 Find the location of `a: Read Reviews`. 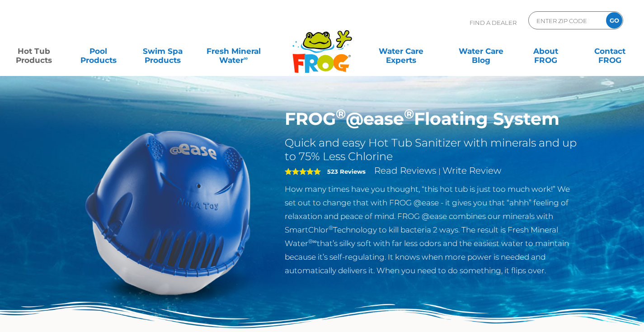

a: Read Reviews is located at coordinates (405, 171).